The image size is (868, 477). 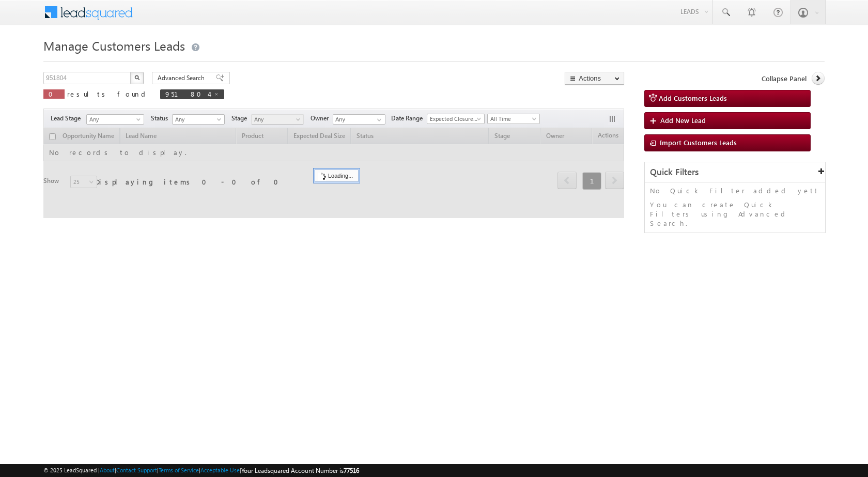 I want to click on span: Stage, so click(x=242, y=118).